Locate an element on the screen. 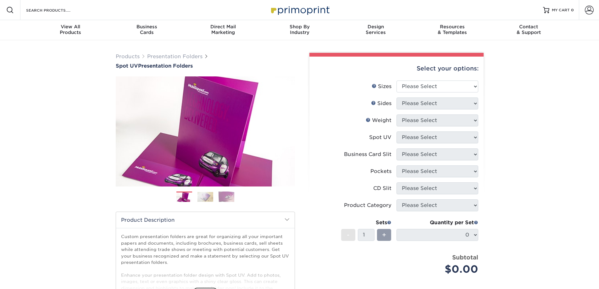 The image size is (599, 289). input: SEARCH PRODUCTS..... is located at coordinates (56, 10).